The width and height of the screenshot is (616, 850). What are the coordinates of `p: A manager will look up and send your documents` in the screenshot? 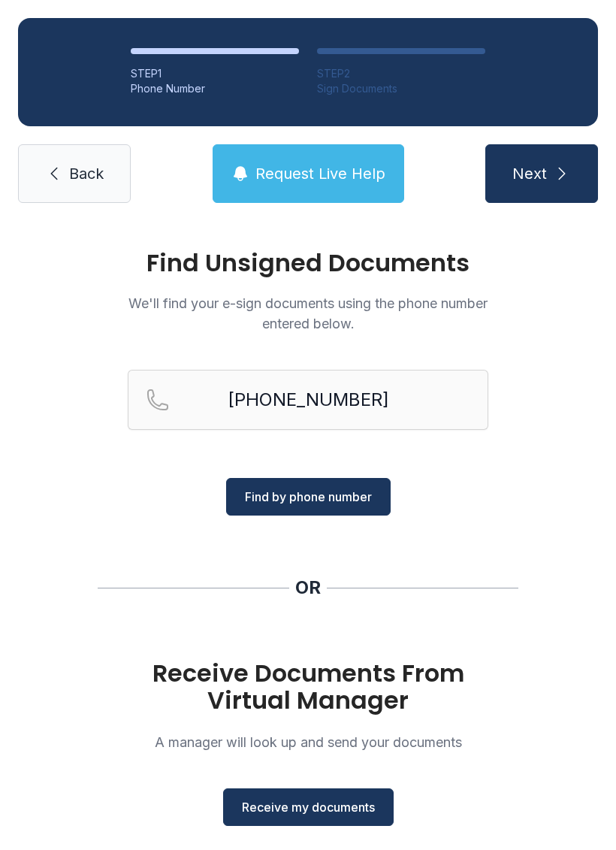 It's located at (308, 742).